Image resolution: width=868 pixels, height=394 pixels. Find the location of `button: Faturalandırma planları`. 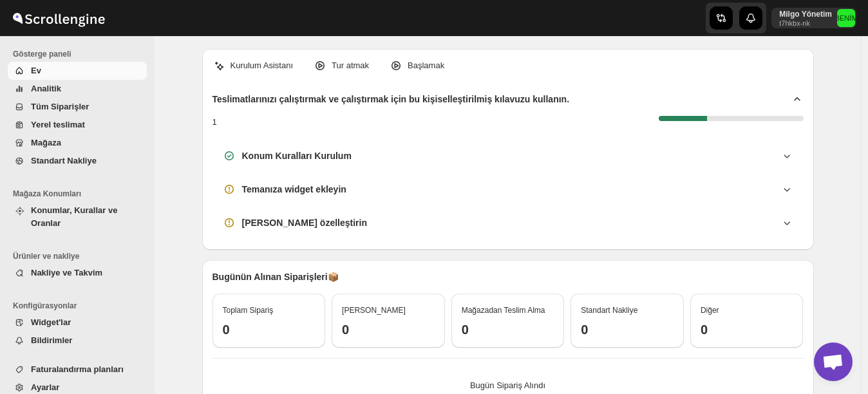

button: Faturalandırma planları is located at coordinates (77, 369).